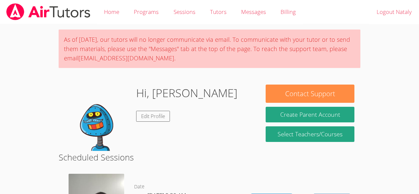  What do you see at coordinates (310, 134) in the screenshot?
I see `a: Select Teachers/Courses` at bounding box center [310, 134].